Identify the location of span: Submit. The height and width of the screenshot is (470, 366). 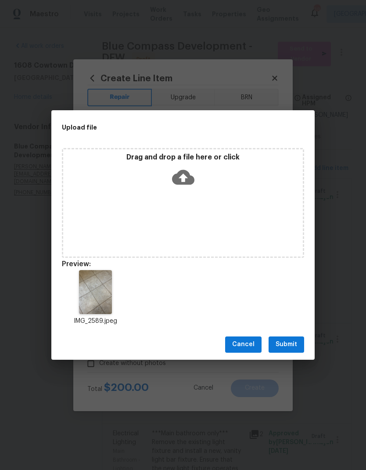
(286, 344).